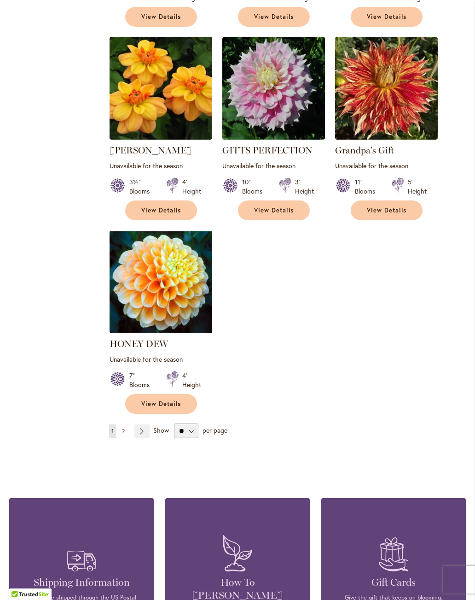 Image resolution: width=475 pixels, height=600 pixels. I want to click on div: 11" Blooms, so click(368, 187).